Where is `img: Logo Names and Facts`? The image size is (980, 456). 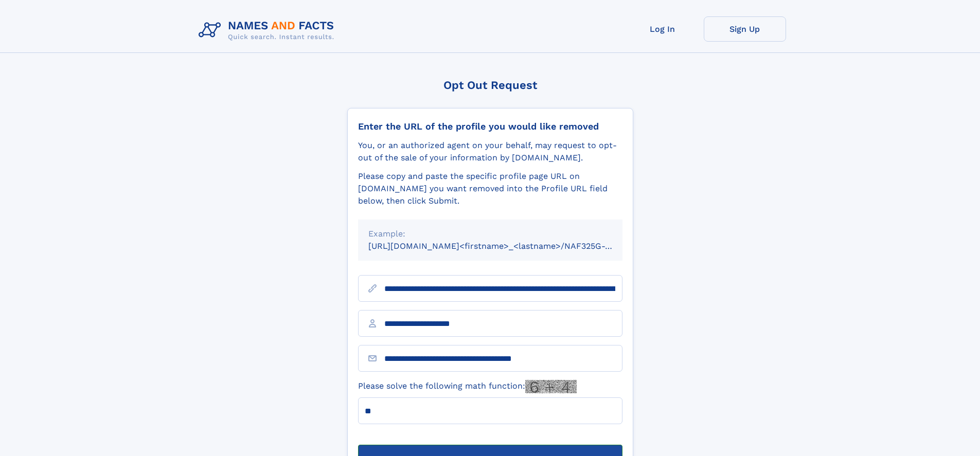 img: Logo Names and Facts is located at coordinates (269, 31).